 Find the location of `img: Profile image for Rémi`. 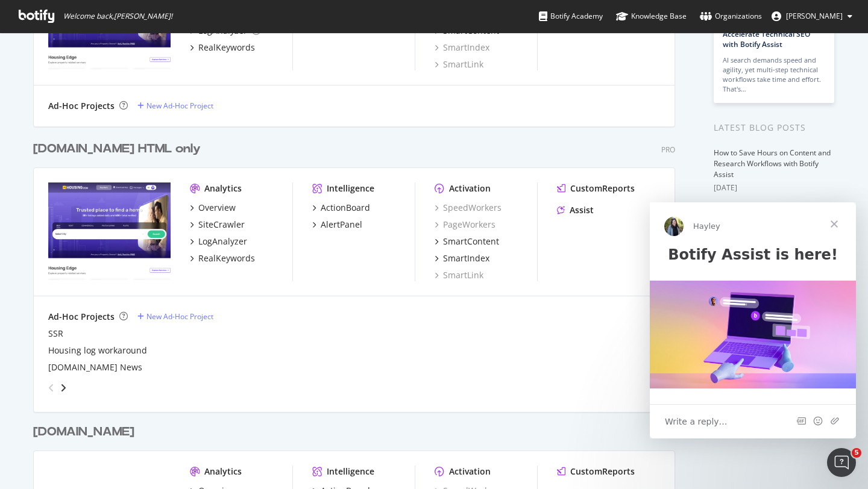

img: Profile image for Rémi is located at coordinates (141, 32).